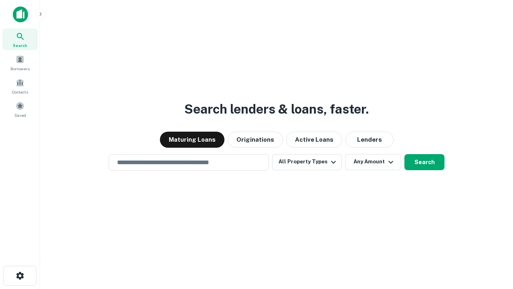 Image resolution: width=513 pixels, height=289 pixels. I want to click on span: Search, so click(20, 45).